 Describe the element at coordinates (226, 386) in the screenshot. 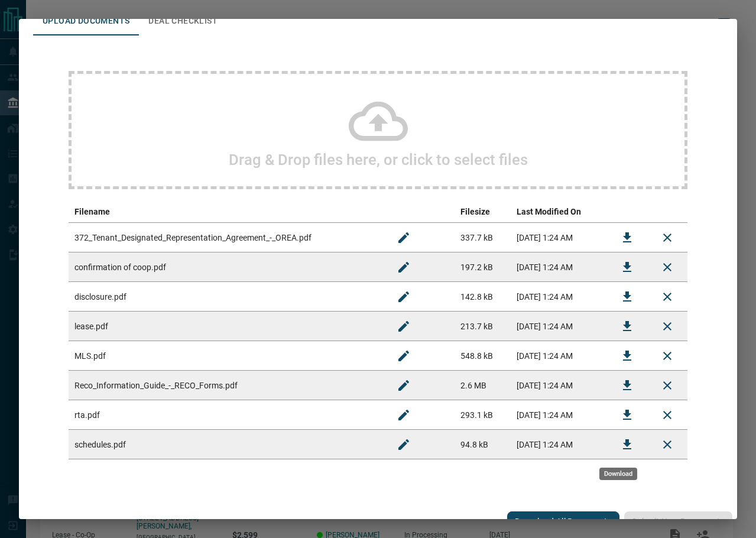

I see `td: Reco_Information_Guide_-_RECO_Forms.pdf` at that location.